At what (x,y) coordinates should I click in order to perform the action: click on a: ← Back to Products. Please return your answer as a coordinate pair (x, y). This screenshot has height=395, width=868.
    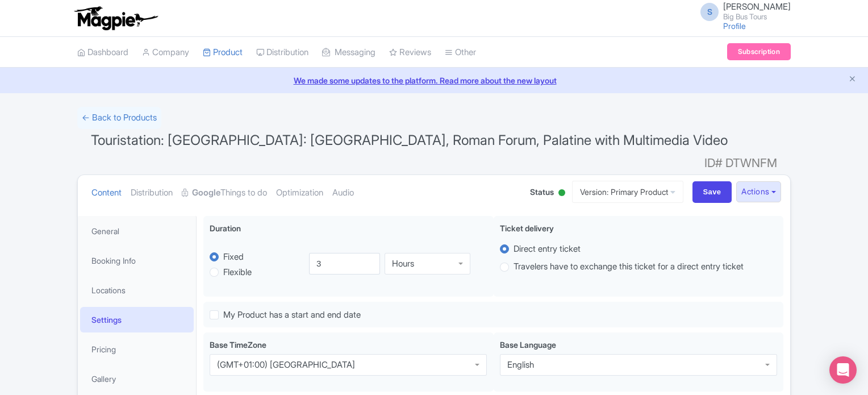
    Looking at the image, I should click on (120, 118).